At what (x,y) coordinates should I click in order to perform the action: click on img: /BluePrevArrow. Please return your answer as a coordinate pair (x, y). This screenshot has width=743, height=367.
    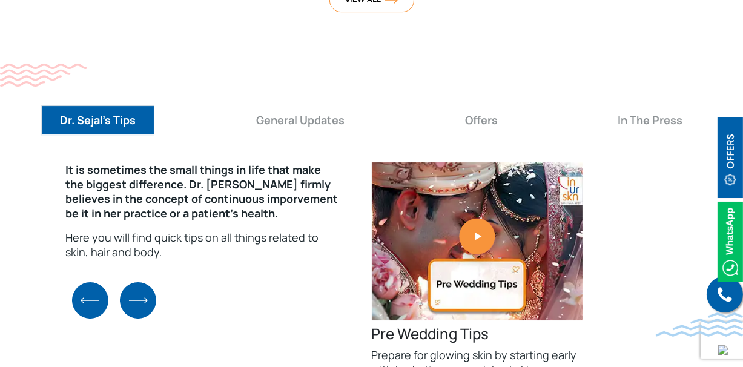
    Looking at the image, I should click on (90, 301).